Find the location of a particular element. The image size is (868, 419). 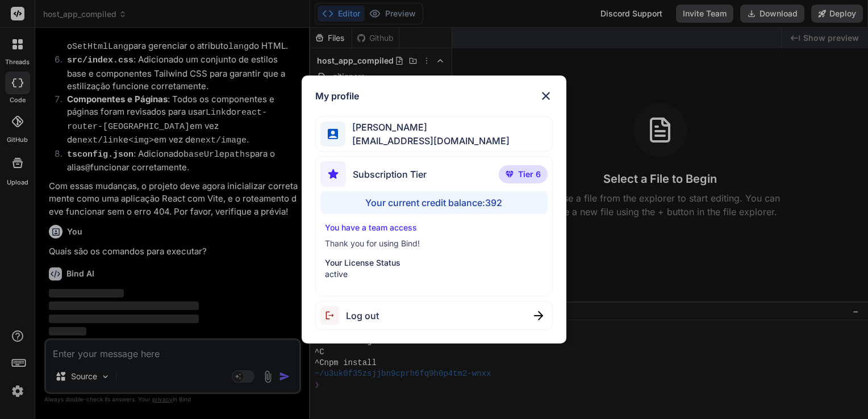

p: You have a team access is located at coordinates (434, 228).